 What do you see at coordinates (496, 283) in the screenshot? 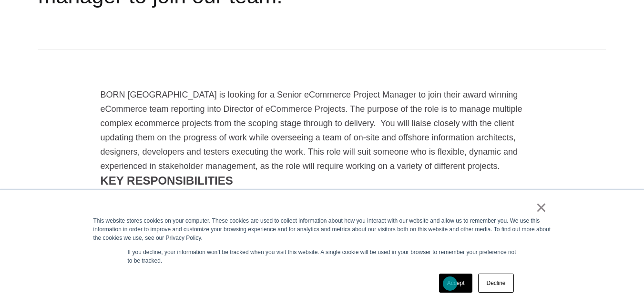
I see `a: Decline` at bounding box center [496, 283].